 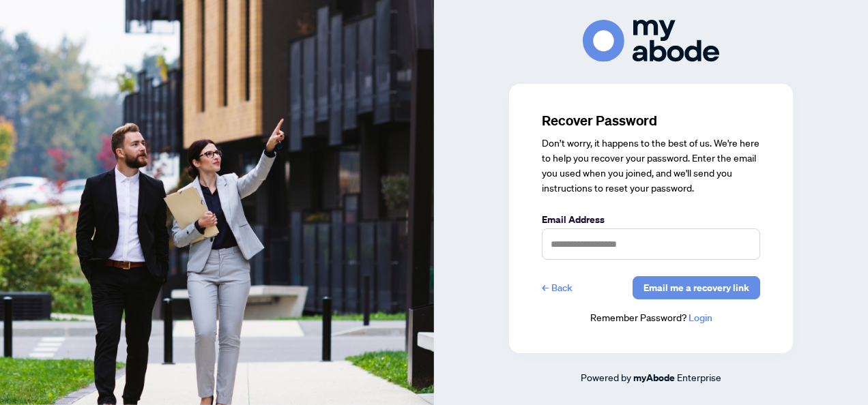 What do you see at coordinates (653, 378) in the screenshot?
I see `a: myAbode` at bounding box center [653, 378].